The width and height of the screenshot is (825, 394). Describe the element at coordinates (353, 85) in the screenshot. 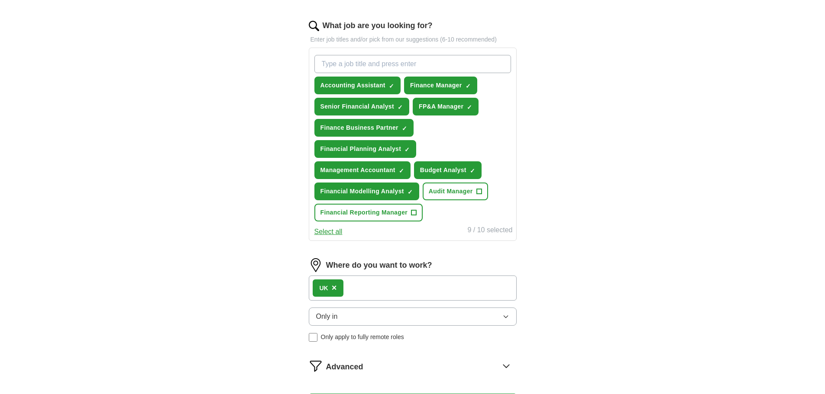

I see `span: Accounting Assistant` at that location.